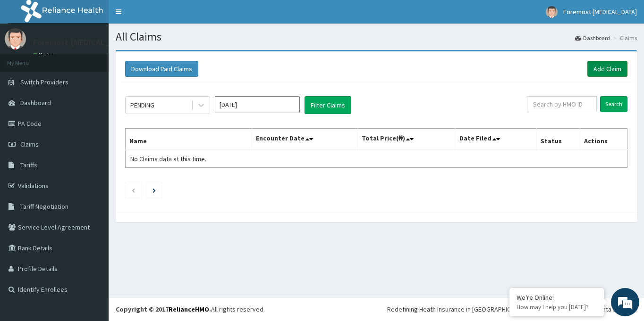 The image size is (644, 321). What do you see at coordinates (154, 190) in the screenshot?
I see `a: Next page` at bounding box center [154, 190].